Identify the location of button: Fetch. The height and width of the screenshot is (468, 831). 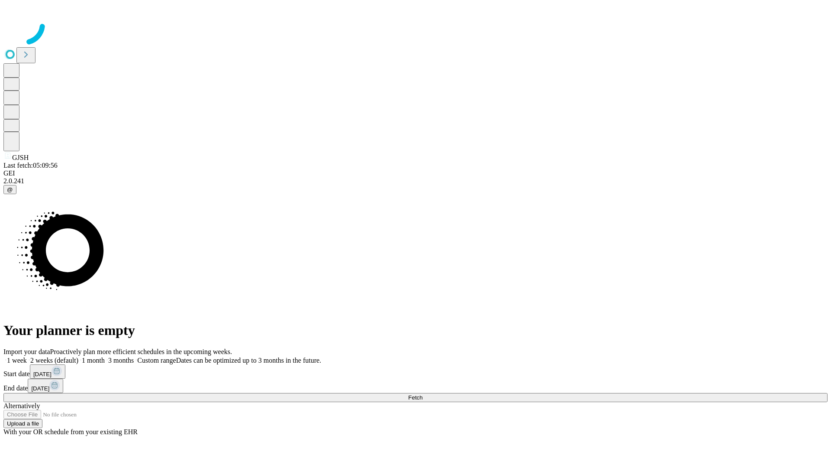
(416, 397).